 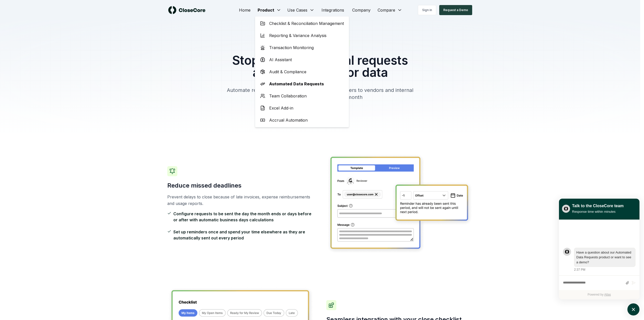 What do you see at coordinates (599, 294) in the screenshot?
I see `div: Powered by` at bounding box center [599, 294].